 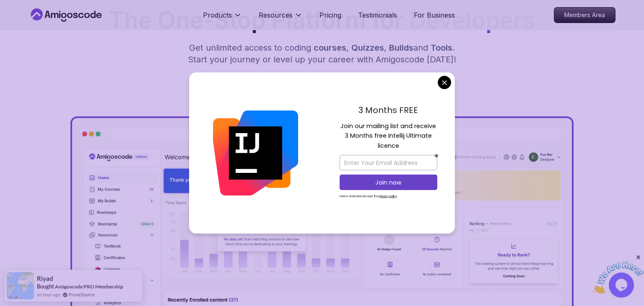 What do you see at coordinates (434, 15) in the screenshot?
I see `p: For Business` at bounding box center [434, 15].